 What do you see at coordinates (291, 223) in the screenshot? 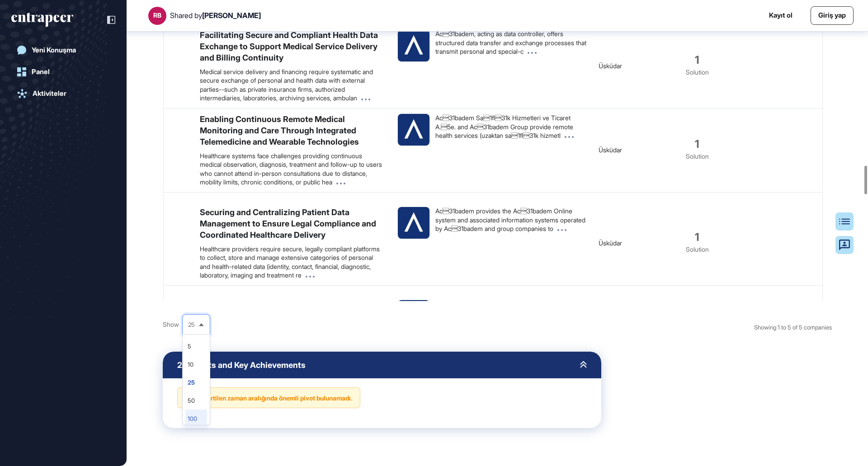
I see `h6: Securing and Centralizing Patient Data Management to Ensure Legal Compliance and Coordinated Heal...` at bounding box center [291, 223].